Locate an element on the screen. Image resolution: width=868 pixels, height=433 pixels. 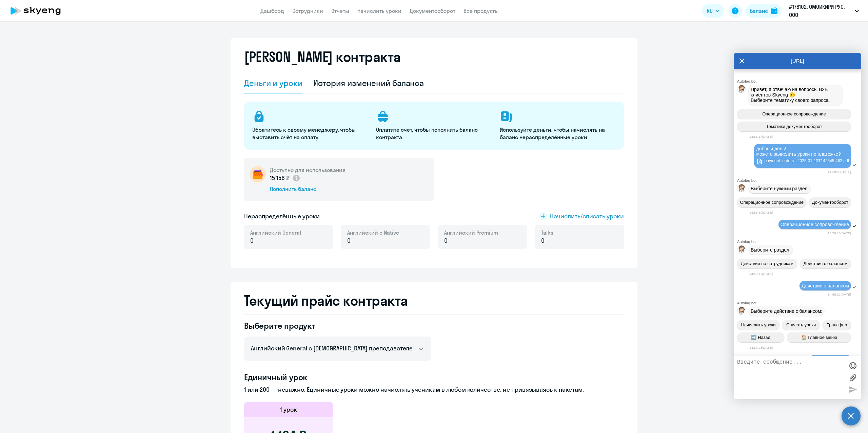
span: Тематики документооборот is located at coordinates (794, 126).